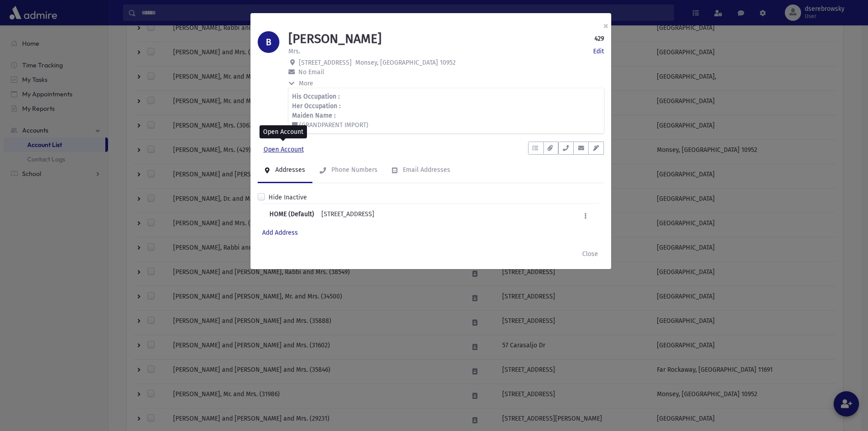 Image resolution: width=868 pixels, height=431 pixels. Describe the element at coordinates (283, 150) in the screenshot. I see `a: Open Account` at that location.